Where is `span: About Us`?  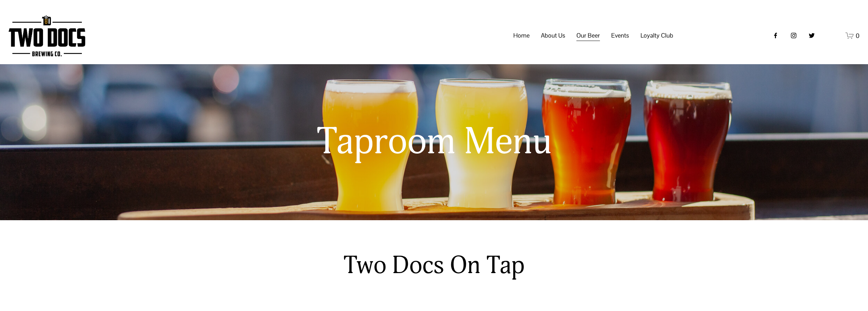
span: About Us is located at coordinates (553, 36).